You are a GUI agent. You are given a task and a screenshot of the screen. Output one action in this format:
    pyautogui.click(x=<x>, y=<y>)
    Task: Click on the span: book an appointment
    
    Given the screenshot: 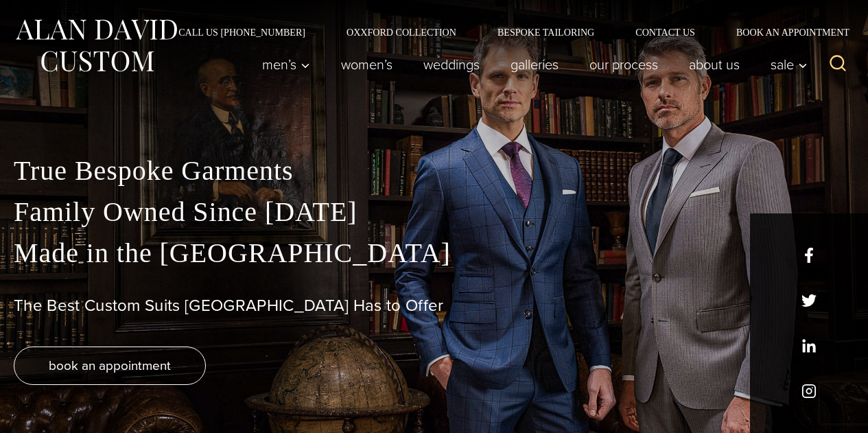 What is the action you would take?
    pyautogui.click(x=110, y=365)
    